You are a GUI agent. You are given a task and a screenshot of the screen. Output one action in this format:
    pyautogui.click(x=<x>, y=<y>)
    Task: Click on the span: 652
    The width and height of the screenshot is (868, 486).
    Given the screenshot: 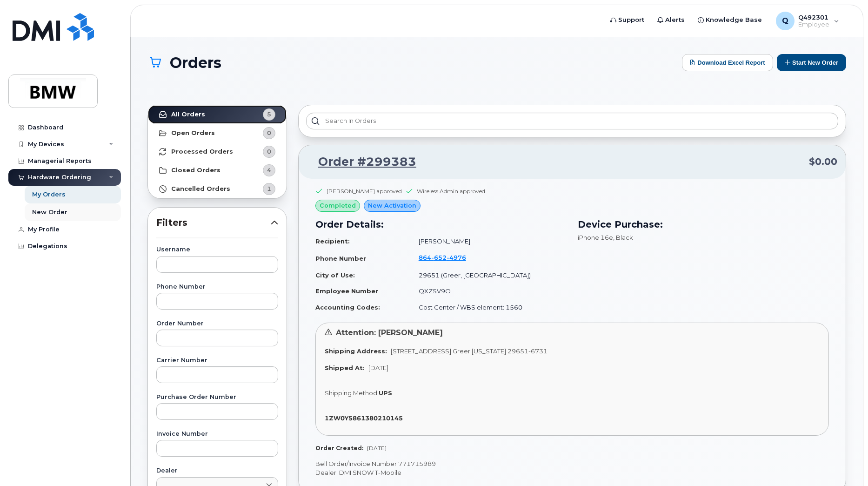 What is the action you would take?
    pyautogui.click(x=438, y=257)
    